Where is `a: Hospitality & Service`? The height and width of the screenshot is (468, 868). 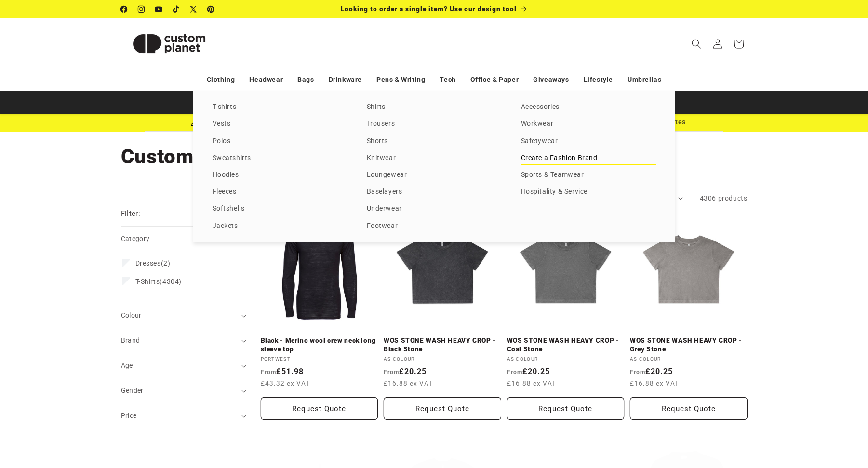
a: Hospitality & Service is located at coordinates (589, 192).